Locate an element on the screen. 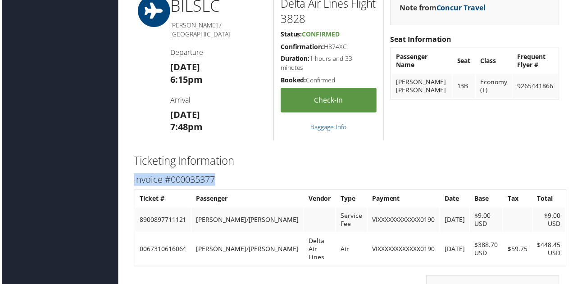 This screenshot has height=284, width=573. h3: Invoice #000035377 is located at coordinates (347, 181).